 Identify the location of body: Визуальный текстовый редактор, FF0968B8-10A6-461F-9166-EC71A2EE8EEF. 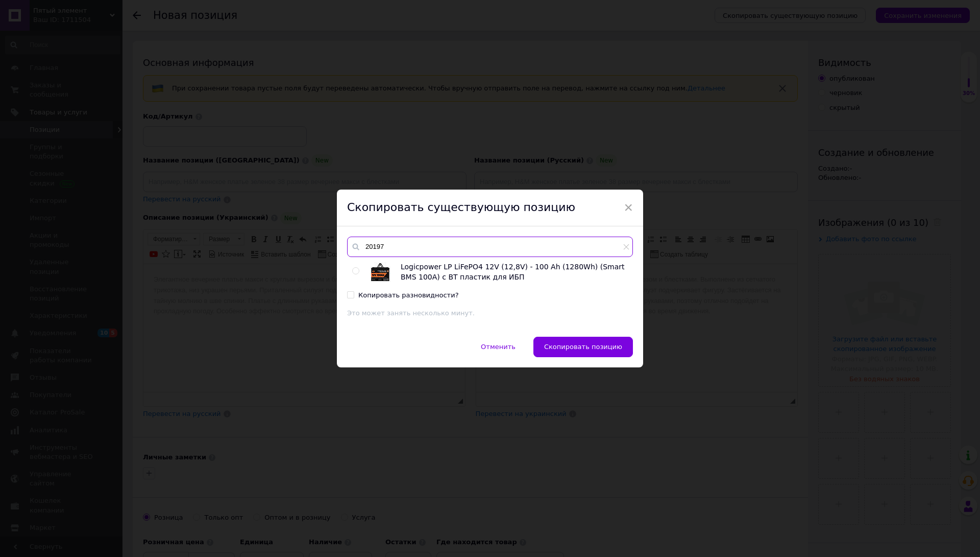
(161, 15).